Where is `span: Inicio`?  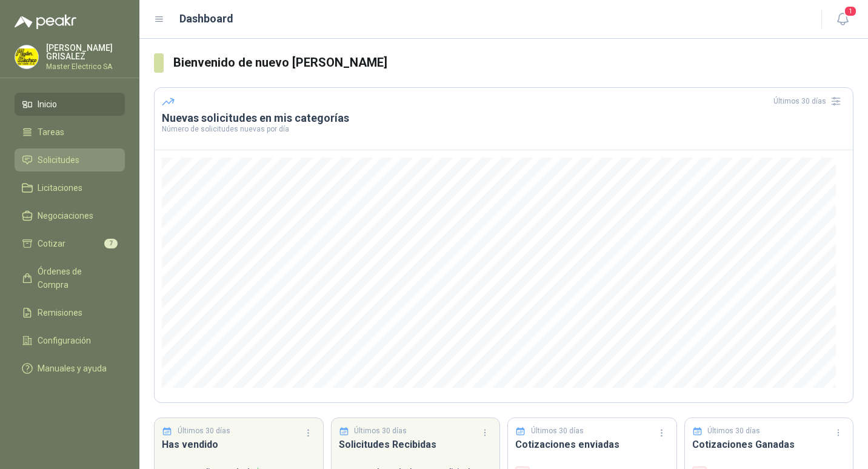
span: Inicio is located at coordinates (47, 105).